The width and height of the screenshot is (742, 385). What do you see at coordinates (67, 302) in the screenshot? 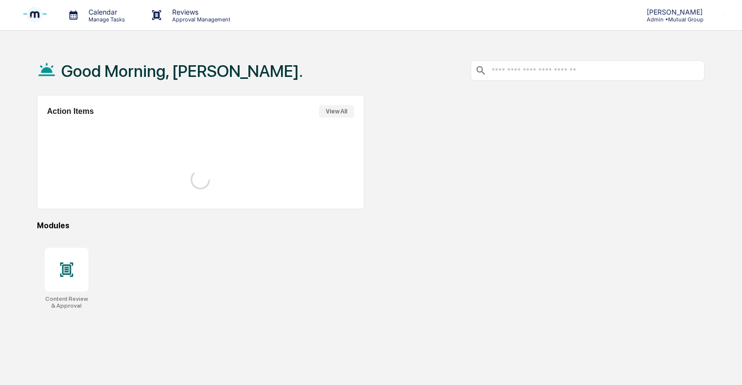
I see `div: Content Review & Approval` at bounding box center [67, 302].